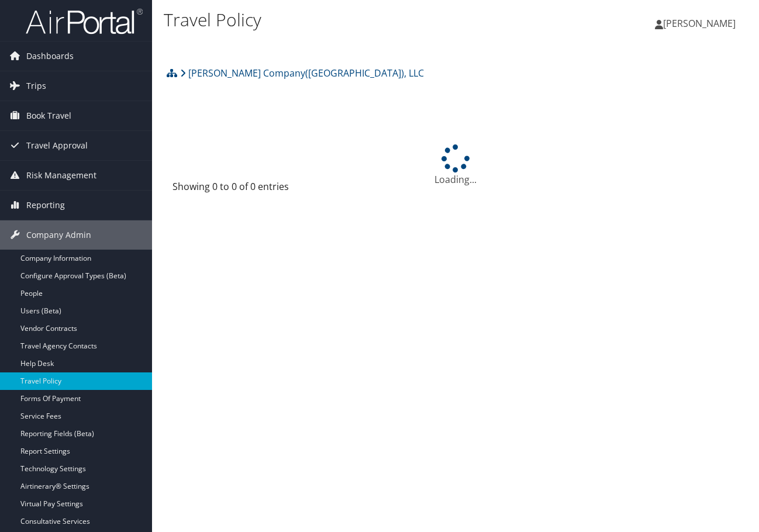  What do you see at coordinates (358, 20) in the screenshot?
I see `h1: Travel Policy` at bounding box center [358, 20].